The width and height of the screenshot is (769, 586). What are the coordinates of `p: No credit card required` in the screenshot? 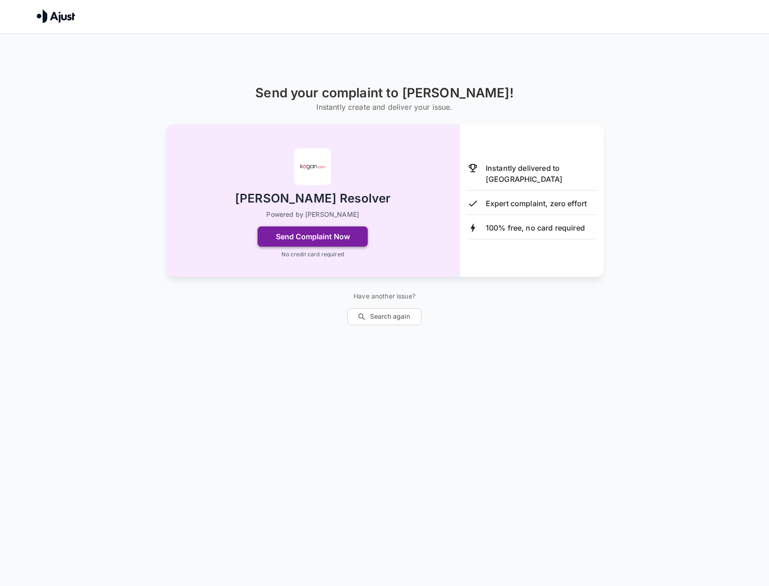 It's located at (312, 254).